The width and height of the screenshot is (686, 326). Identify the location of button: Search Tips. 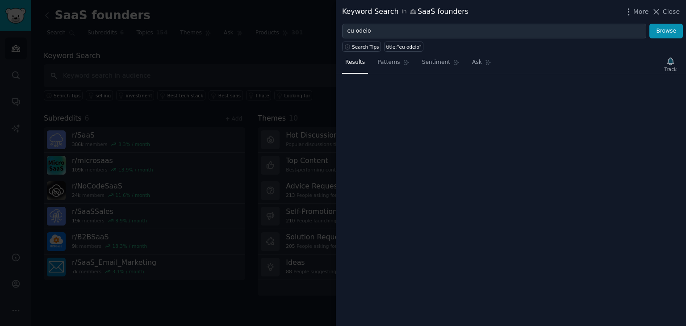
(361, 46).